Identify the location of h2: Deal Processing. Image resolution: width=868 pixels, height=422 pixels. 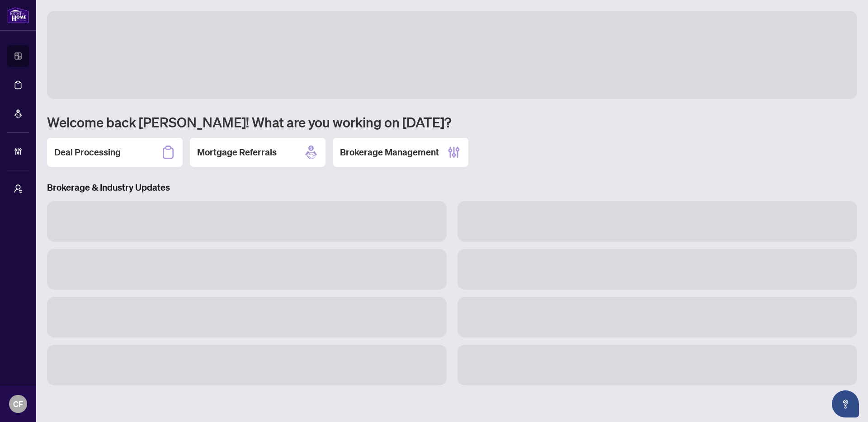
(88, 152).